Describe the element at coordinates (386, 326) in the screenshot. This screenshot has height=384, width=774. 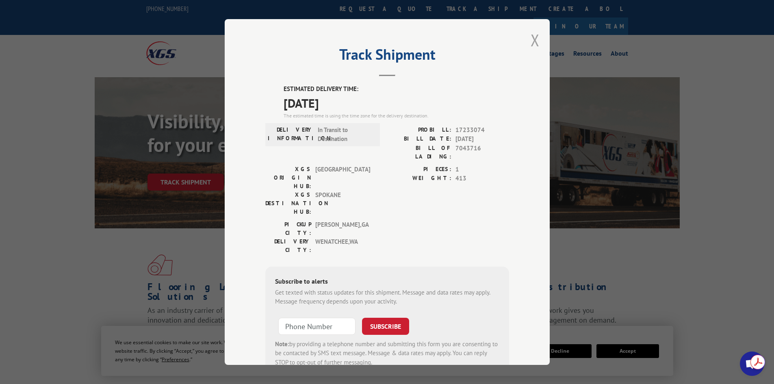
I see `button: SUBSCRIBE` at that location.